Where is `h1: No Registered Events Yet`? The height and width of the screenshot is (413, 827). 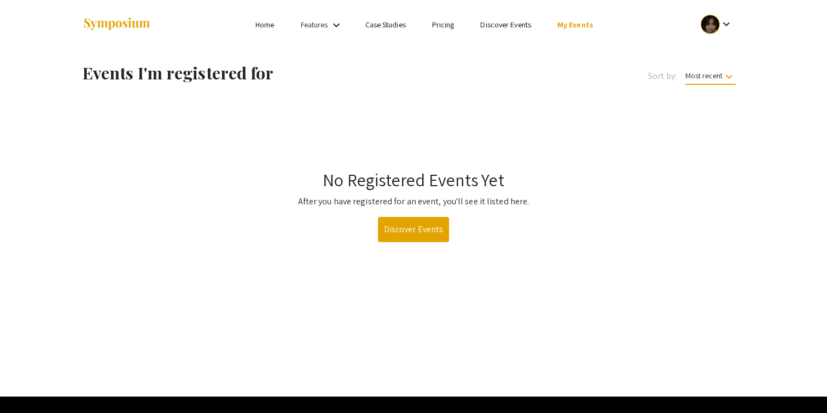
h1: No Registered Events Yet is located at coordinates (414, 179).